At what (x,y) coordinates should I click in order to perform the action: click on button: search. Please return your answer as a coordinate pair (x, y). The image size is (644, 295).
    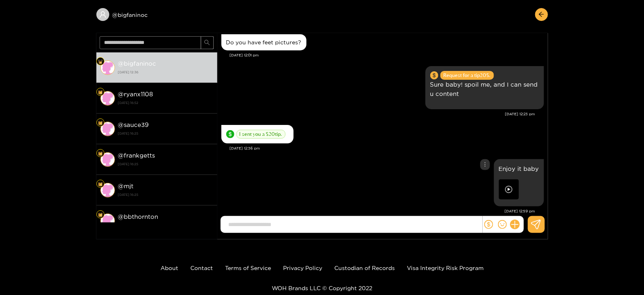
    Looking at the image, I should click on (207, 43).